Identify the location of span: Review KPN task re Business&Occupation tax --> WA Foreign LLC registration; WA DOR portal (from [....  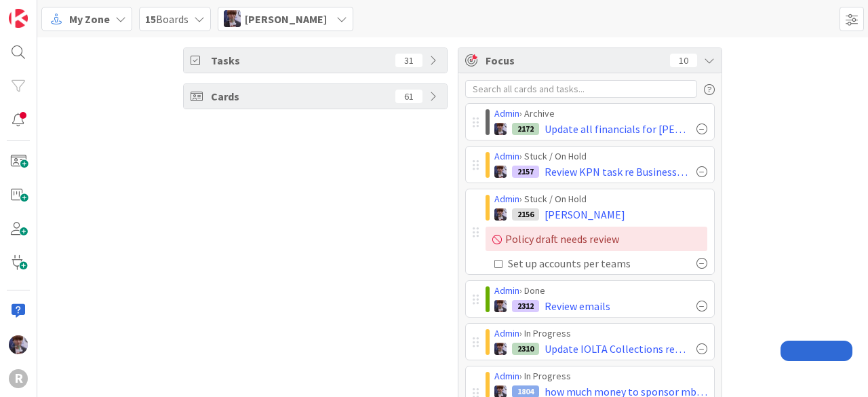
(618, 171).